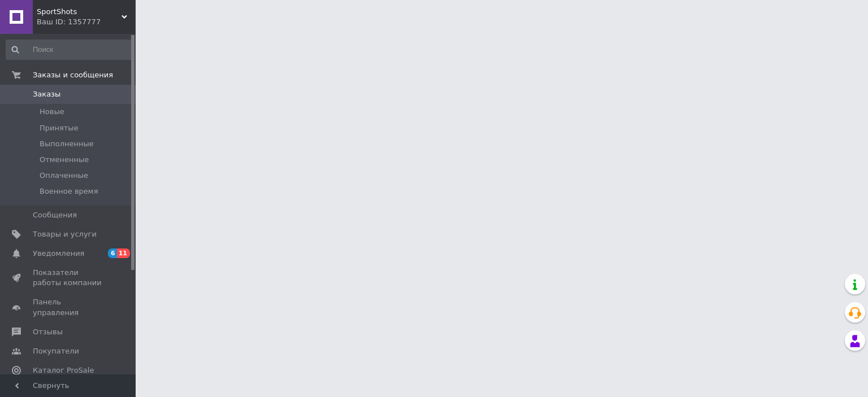 The height and width of the screenshot is (397, 868). What do you see at coordinates (73, 75) in the screenshot?
I see `span: Заказы и сообщения` at bounding box center [73, 75].